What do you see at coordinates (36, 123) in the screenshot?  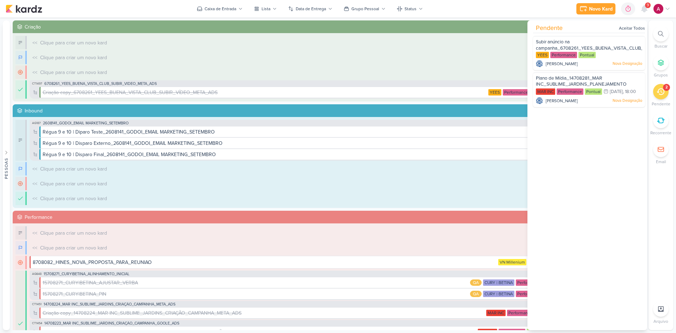 I see `span: AG187` at bounding box center [36, 123].